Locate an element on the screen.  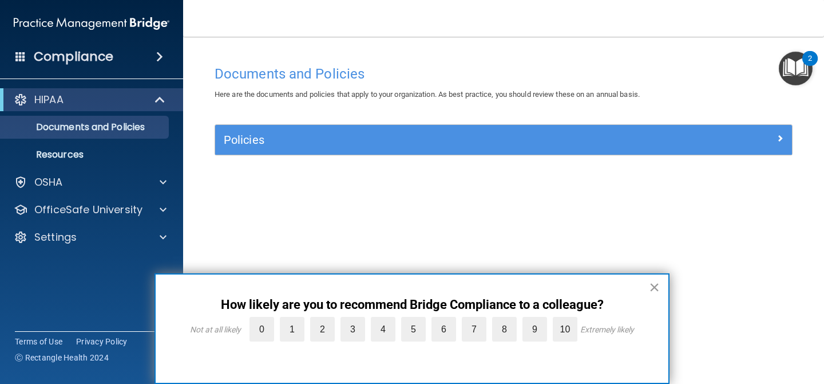
label: 1 is located at coordinates (292, 329).